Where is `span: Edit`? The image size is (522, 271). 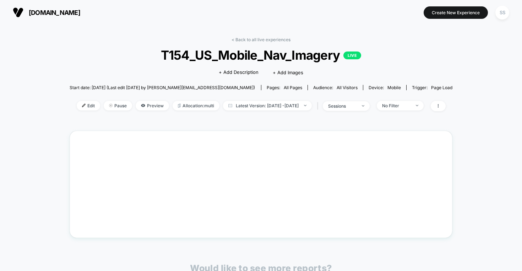
span: Edit is located at coordinates (88, 106).